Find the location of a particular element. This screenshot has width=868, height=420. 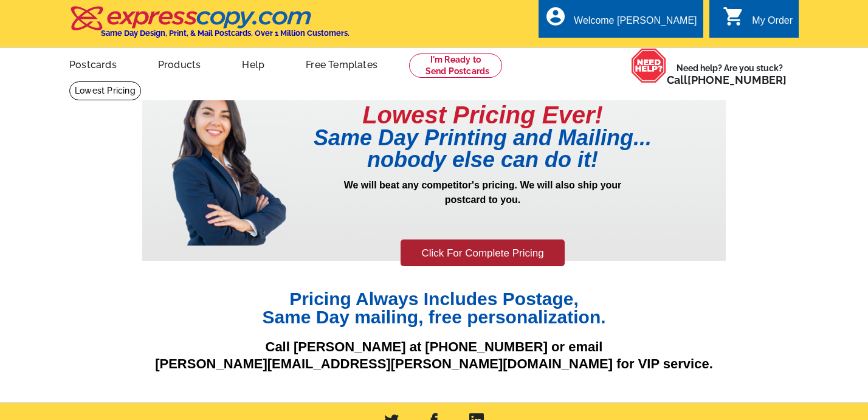

a: Products is located at coordinates (180, 63).